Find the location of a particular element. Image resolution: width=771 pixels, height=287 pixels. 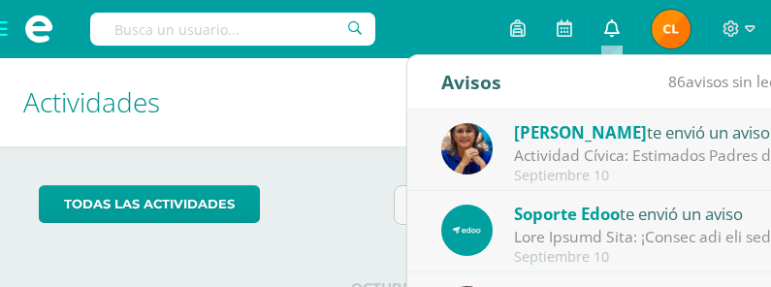

img: 1720f64064fc052d857739fb2bd47671.png is located at coordinates (671, 29).